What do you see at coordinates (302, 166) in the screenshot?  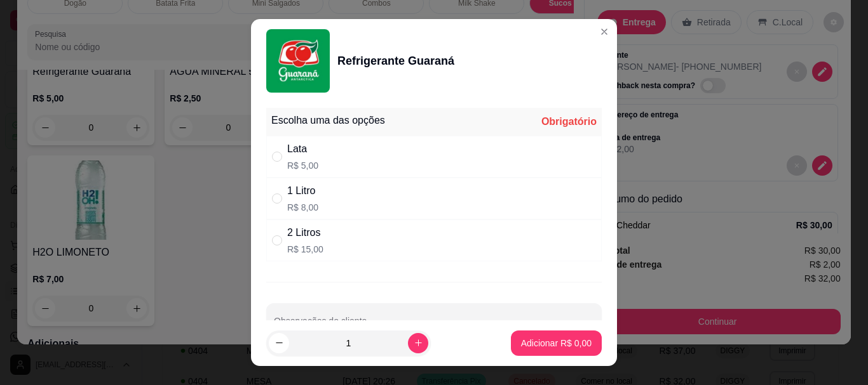 I see `p: R$ 5,00` at bounding box center [302, 166].